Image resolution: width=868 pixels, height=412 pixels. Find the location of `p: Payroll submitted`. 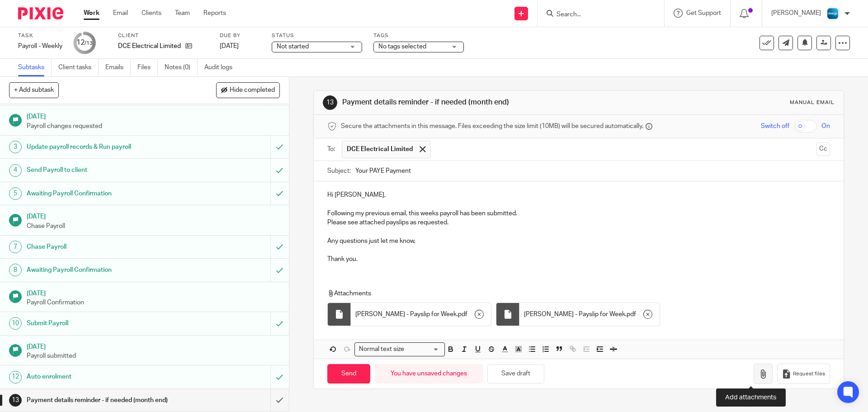

p: Payroll submitted is located at coordinates (154, 356).